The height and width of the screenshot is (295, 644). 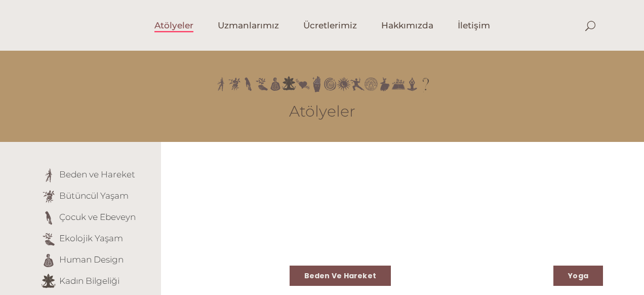 What do you see at coordinates (174, 25) in the screenshot?
I see `span: Atölyeler` at bounding box center [174, 25].